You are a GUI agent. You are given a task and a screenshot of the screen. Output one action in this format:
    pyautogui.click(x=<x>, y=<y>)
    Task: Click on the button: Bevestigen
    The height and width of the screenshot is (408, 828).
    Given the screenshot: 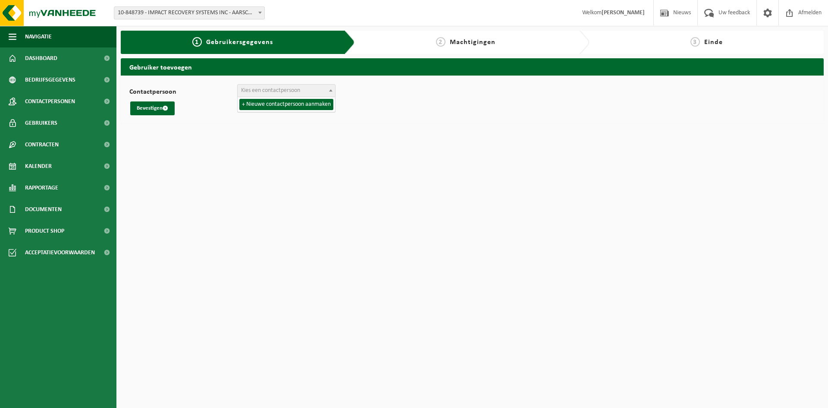 What is the action you would take?
    pyautogui.click(x=152, y=108)
    